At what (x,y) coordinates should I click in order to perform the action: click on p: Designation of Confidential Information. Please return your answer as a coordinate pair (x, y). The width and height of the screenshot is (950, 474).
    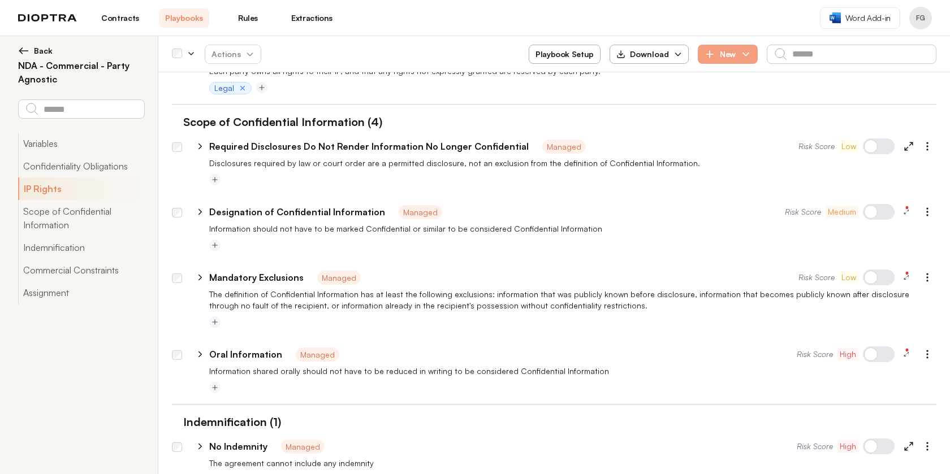
    Looking at the image, I should click on (297, 212).